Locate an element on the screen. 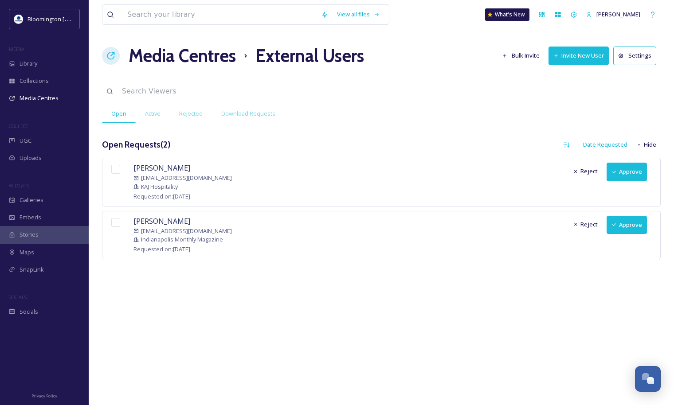  span: COLLECT is located at coordinates (18, 126).